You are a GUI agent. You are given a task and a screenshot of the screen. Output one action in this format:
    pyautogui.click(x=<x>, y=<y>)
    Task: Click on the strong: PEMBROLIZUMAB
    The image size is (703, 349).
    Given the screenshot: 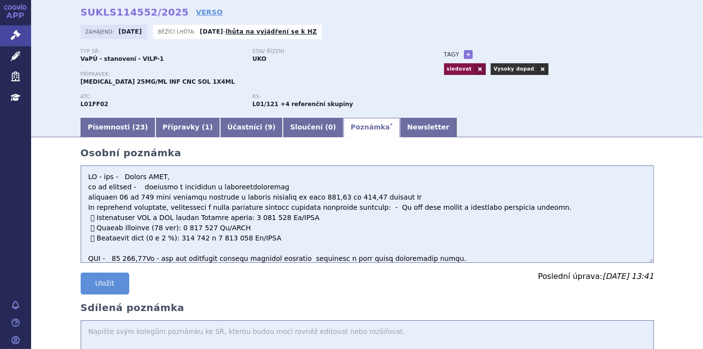 What is the action you would take?
    pyautogui.click(x=94, y=104)
    